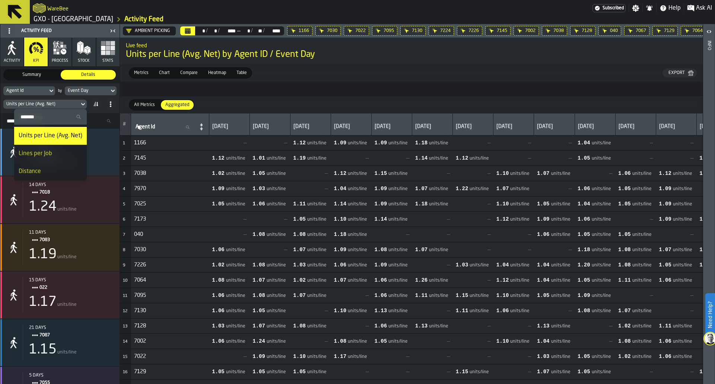 This screenshot has height=384, width=715. Describe the element at coordinates (29, 91) in the screenshot. I see `div: DropdownMenuValue-agentId` at that location.